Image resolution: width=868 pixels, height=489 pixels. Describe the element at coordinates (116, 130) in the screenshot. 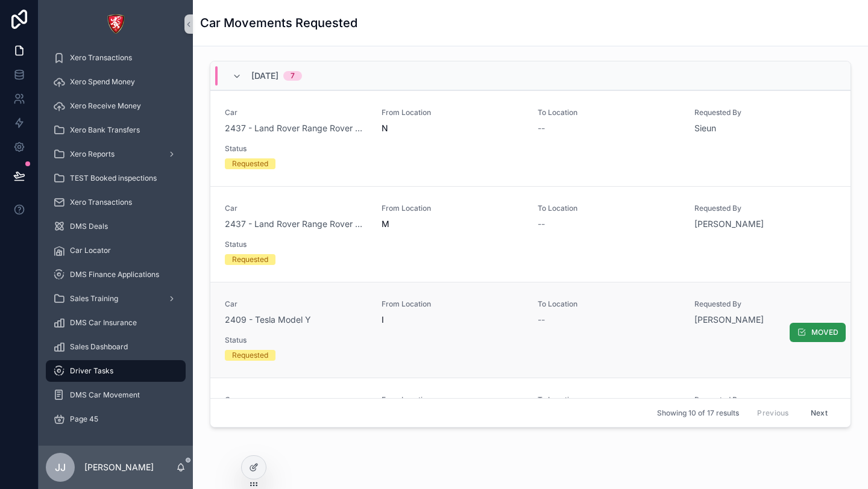

I see `a: Xero Bank Transfers` at that location.